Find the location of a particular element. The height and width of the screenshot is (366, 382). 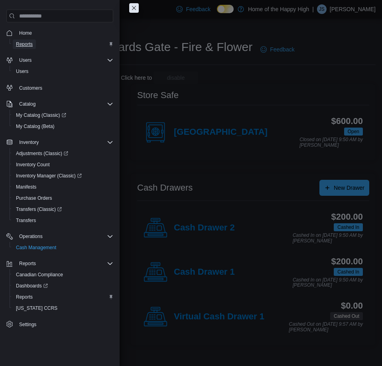

button: Settings is located at coordinates (60, 325).